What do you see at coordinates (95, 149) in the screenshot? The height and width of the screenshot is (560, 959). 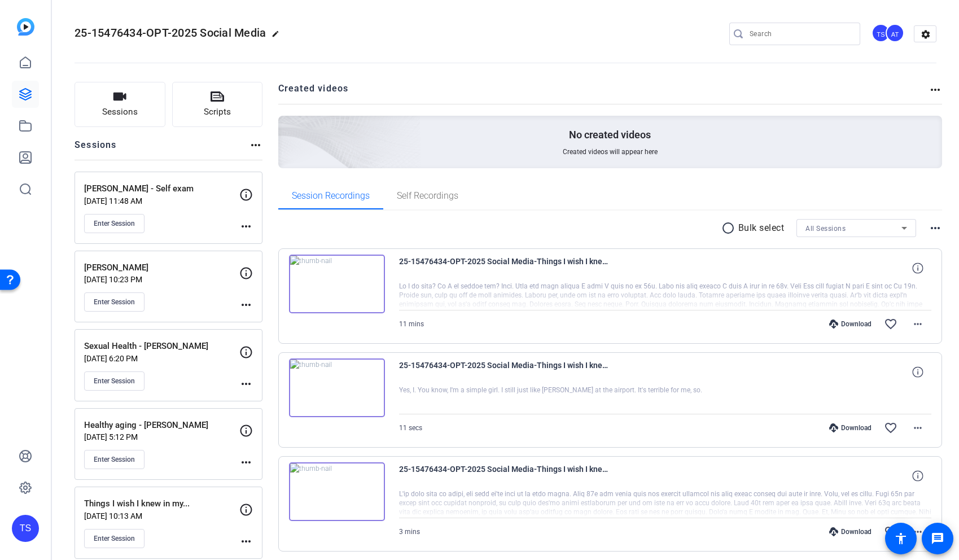 I see `h2: Sessions` at bounding box center [95, 149].